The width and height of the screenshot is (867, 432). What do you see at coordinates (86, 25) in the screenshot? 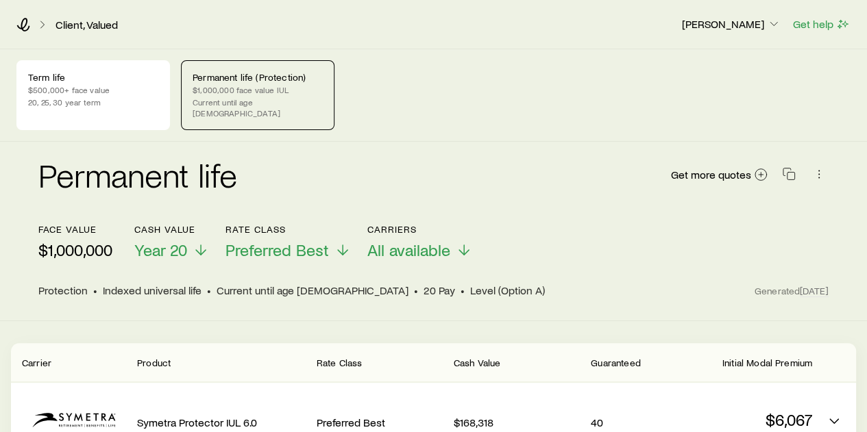
I see `a: Client, Valued` at bounding box center [86, 25].